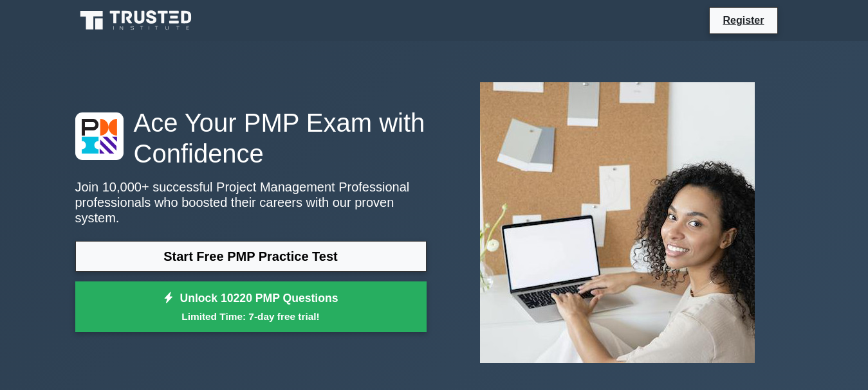  What do you see at coordinates (251, 316) in the screenshot?
I see `small: Limited Time: 7-day free trial!` at bounding box center [251, 316].